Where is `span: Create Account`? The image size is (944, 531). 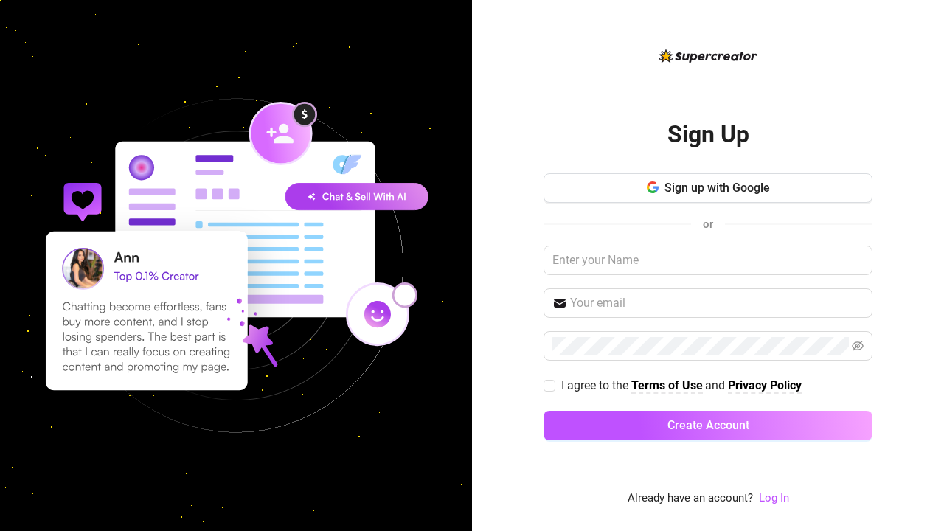 span: Create Account is located at coordinates (708, 425).